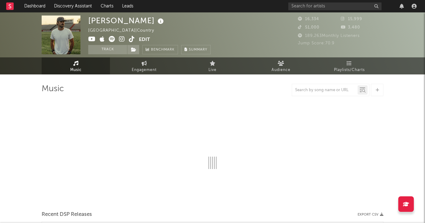 This screenshot has width=425, height=223. What do you see at coordinates (108, 50) in the screenshot?
I see `button: Track` at bounding box center [108, 50].